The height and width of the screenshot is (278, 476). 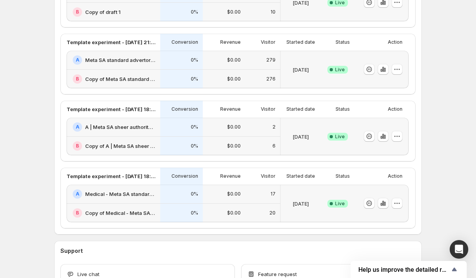 I want to click on h2: Medical - Meta SA standard advertorial, so click(x=120, y=194).